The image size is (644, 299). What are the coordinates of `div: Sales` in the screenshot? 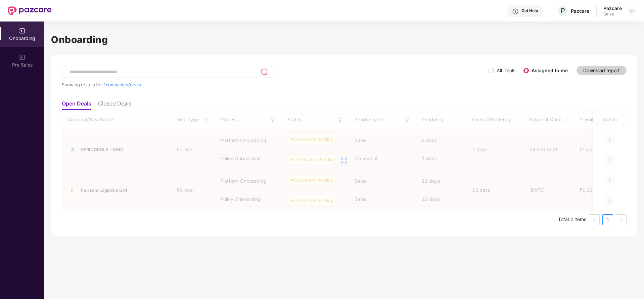 It's located at (613, 14).